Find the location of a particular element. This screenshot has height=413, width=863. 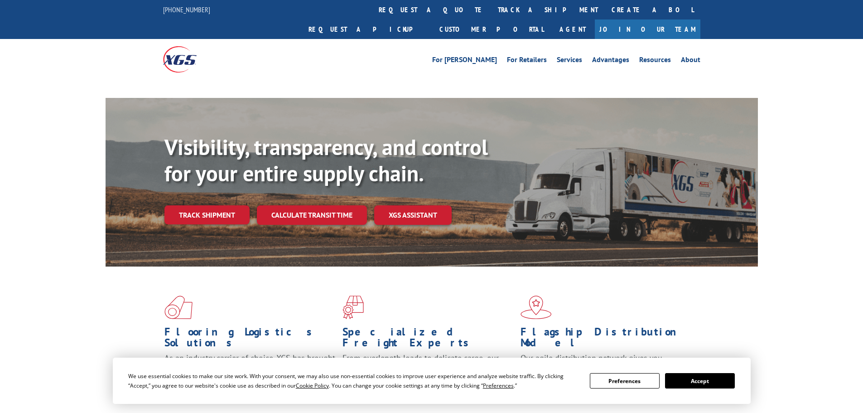

div: Cookie Consent Prompt is located at coordinates (432, 381).